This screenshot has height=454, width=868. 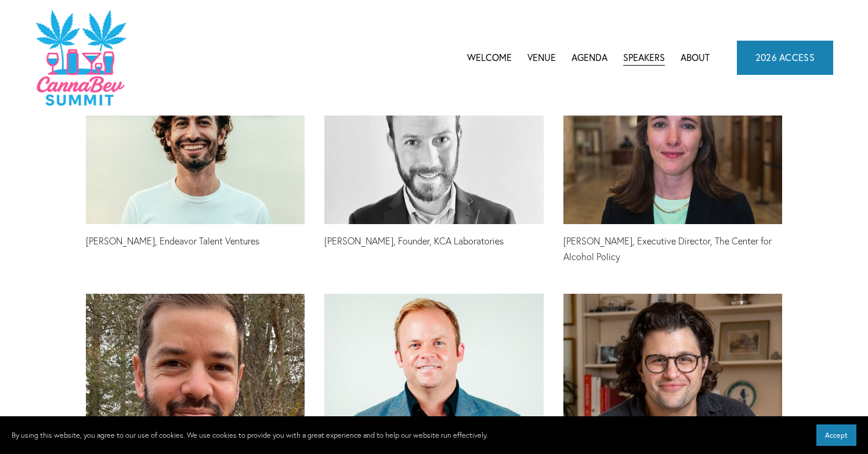 What do you see at coordinates (489, 57) in the screenshot?
I see `a: Welcome` at bounding box center [489, 57].